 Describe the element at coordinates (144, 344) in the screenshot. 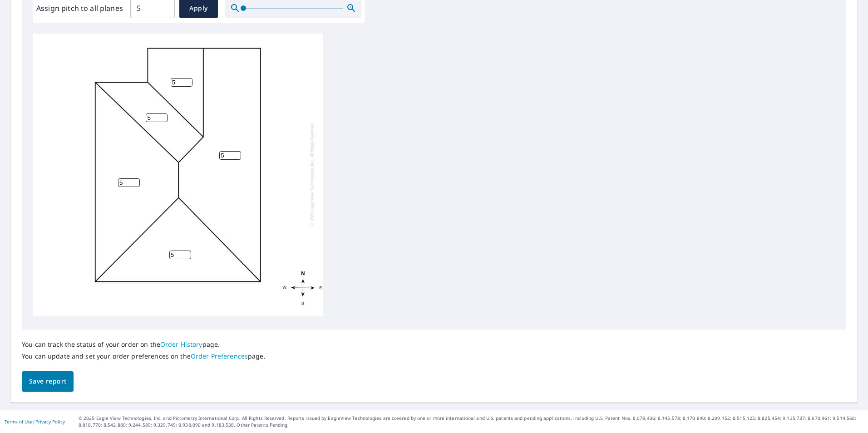

I see `p: You can track the status of your order on the page.` at that location.